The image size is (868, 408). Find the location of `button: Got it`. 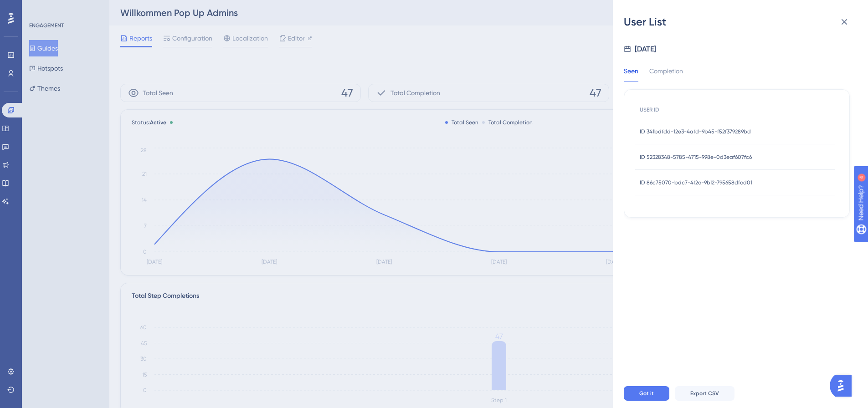

button: Got it is located at coordinates (646, 393).